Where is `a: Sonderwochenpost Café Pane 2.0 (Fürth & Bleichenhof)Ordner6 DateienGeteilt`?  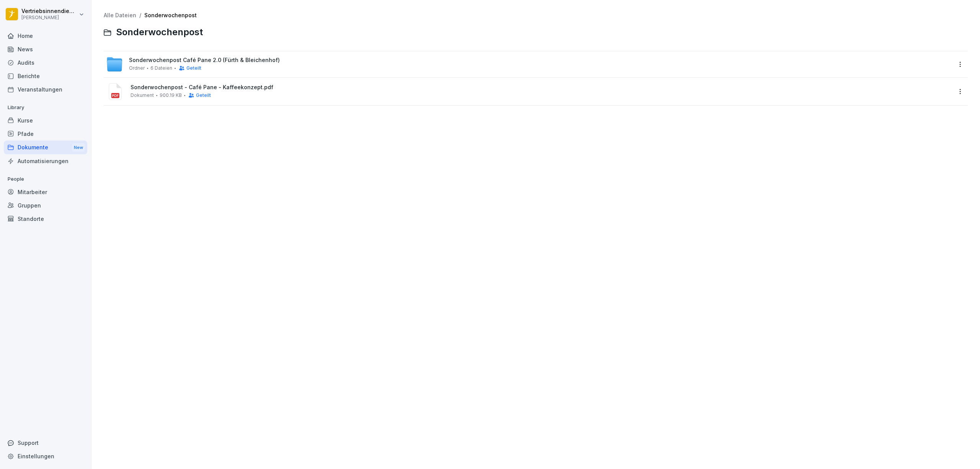
a: Sonderwochenpost Café Pane 2.0 (Fürth & Bleichenhof)Ordner6 DateienGeteilt is located at coordinates (528, 65).